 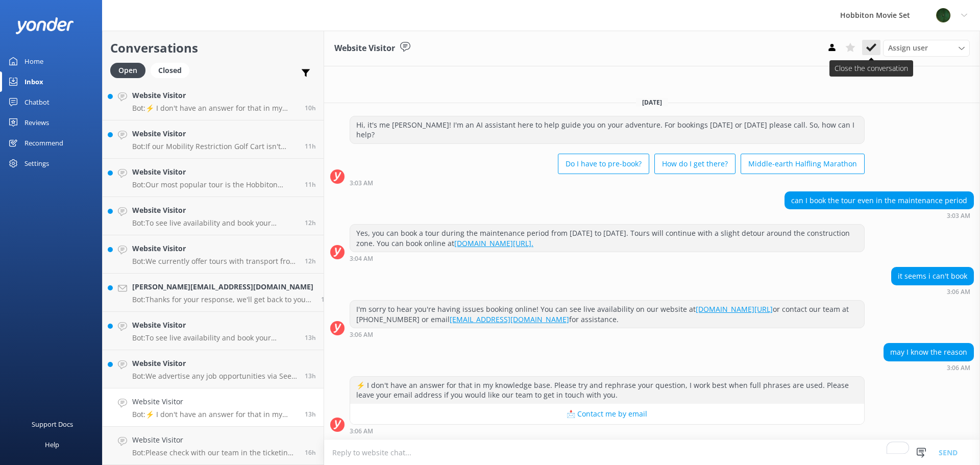 What do you see at coordinates (361, 259) in the screenshot?
I see `strong: 3:04 AM` at bounding box center [361, 259].